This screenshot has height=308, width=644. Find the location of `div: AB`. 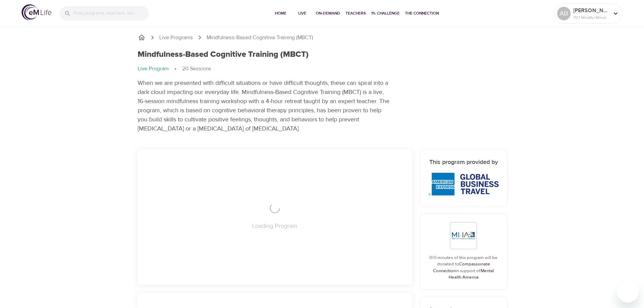

div: AB is located at coordinates (564, 14).